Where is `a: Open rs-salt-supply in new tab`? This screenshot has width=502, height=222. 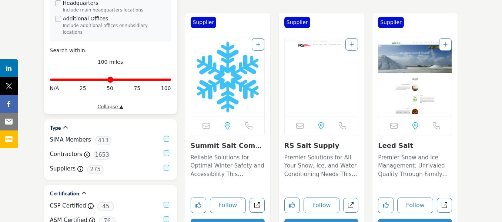
a: Open rs-salt-supply in new tab is located at coordinates (350, 205).